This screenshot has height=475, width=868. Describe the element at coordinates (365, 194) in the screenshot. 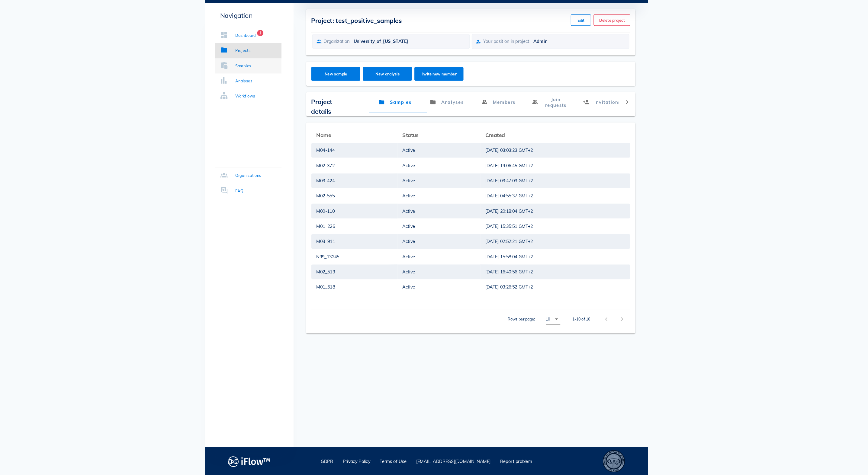

I see `a: M03-424` at that location.